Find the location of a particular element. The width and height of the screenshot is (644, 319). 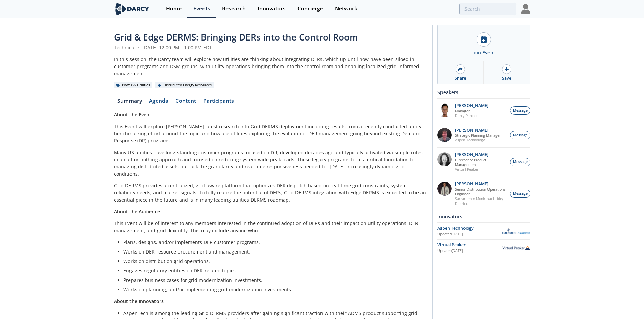

a: Participants is located at coordinates (218, 102).